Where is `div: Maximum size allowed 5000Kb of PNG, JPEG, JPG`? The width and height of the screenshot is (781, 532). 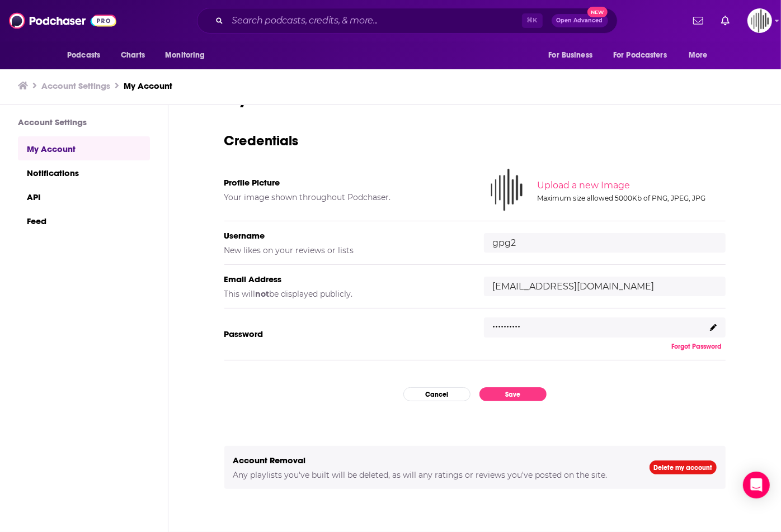 div: Maximum size allowed 5000Kb of PNG, JPEG, JPG is located at coordinates (630, 198).